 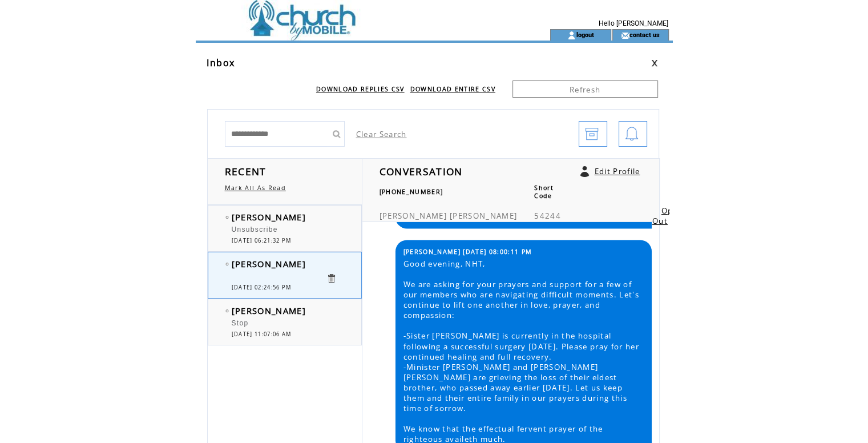 I want to click on span: Stop, so click(x=240, y=323).